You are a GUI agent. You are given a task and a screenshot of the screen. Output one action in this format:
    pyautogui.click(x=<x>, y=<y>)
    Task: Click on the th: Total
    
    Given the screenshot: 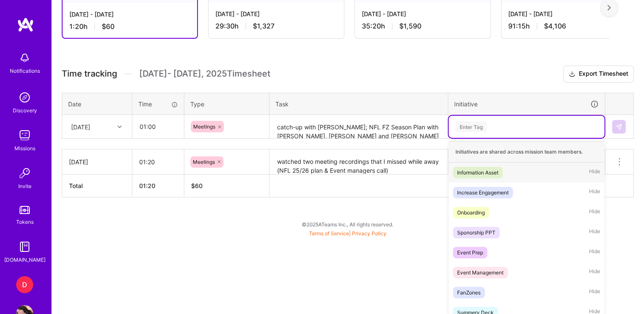 What is the action you would take?
    pyautogui.click(x=97, y=186)
    